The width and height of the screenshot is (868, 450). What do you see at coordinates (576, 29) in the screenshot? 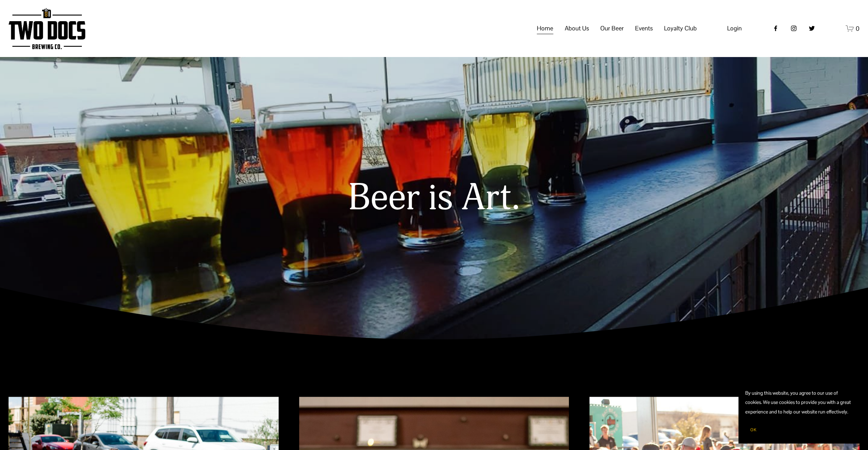
I see `span: About Us` at bounding box center [576, 29].